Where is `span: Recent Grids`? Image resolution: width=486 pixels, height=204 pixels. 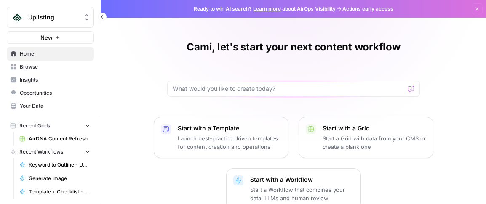 span: Recent Grids is located at coordinates (35, 126).